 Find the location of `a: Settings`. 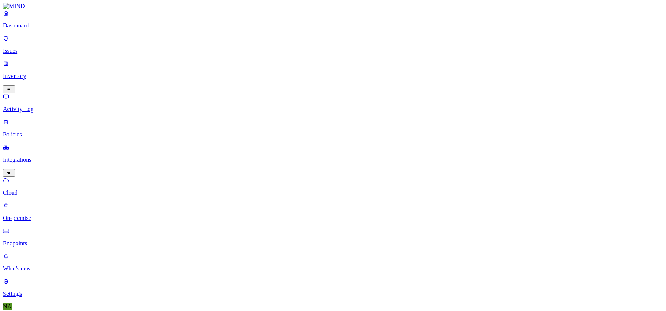

a: Settings is located at coordinates (333, 288).